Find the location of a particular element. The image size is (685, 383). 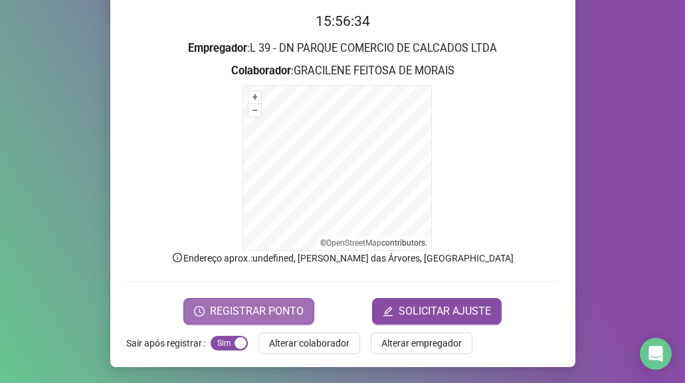

button: Alterar colaborador is located at coordinates (309, 343).